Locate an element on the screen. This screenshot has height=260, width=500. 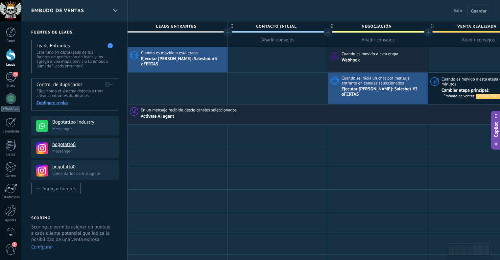
p: Elige cómo el sistema detecta y trata a leads entrantes duplicados is located at coordinates (74, 93).